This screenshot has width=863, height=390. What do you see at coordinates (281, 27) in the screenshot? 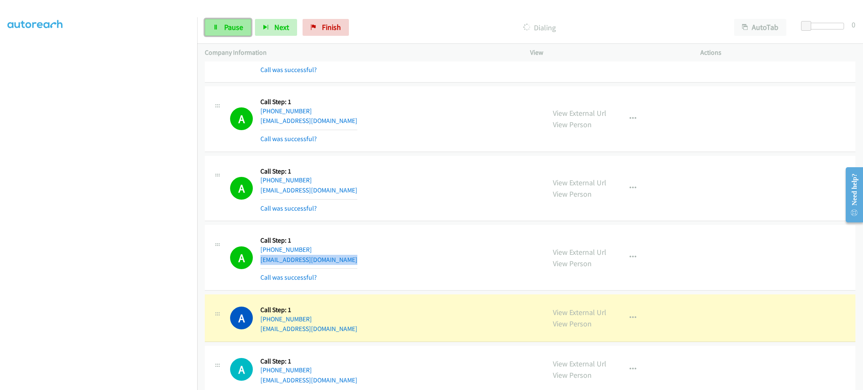
I see `span: Next` at bounding box center [281, 27].